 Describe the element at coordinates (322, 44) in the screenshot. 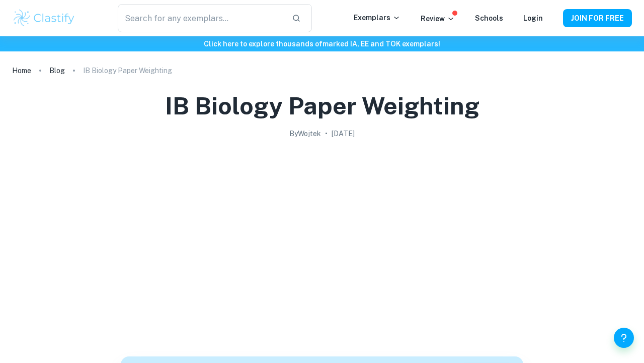

I see `h6: Click here to explore thousands of marked IA, EE and TOK exemplars !` at that location.